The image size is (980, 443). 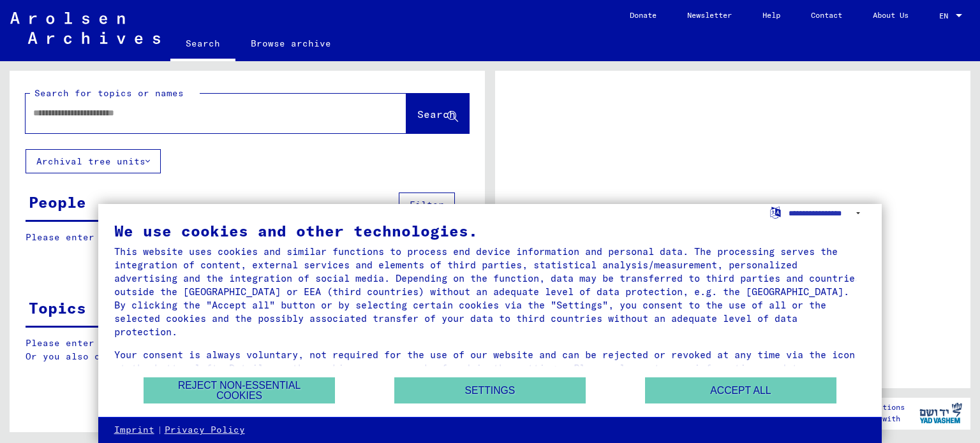 What do you see at coordinates (291, 44) in the screenshot?
I see `a: Browse archive` at bounding box center [291, 44].